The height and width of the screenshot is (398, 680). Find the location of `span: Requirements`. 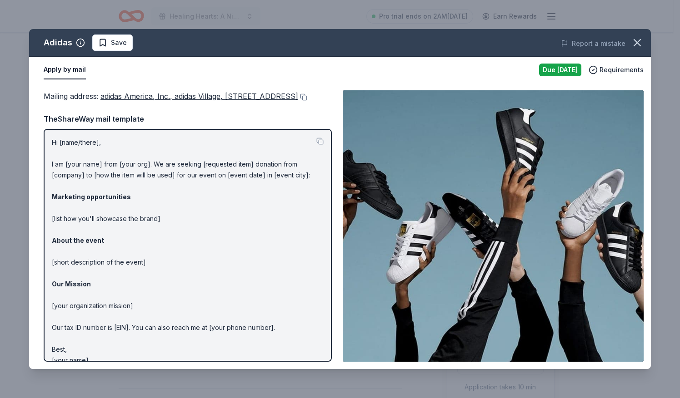

span: Requirements is located at coordinates (621, 70).